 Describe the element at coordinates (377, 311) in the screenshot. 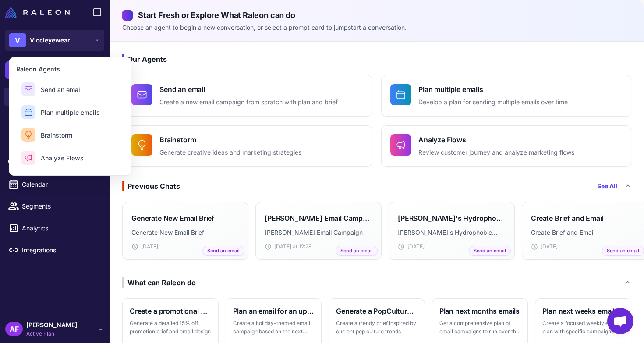

I see `h3: Generate a PopCulture themed brief` at that location.